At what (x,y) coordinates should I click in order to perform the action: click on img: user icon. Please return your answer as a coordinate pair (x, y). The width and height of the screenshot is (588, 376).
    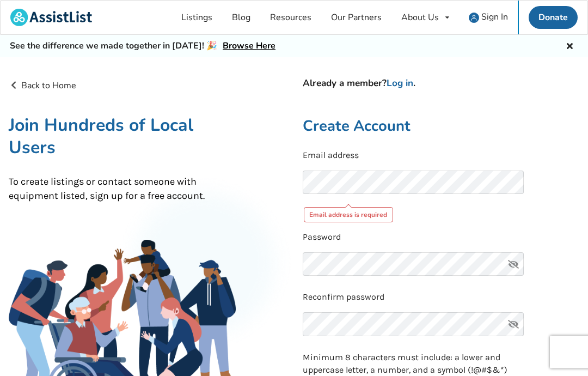
    Looking at the image, I should click on (474, 18).